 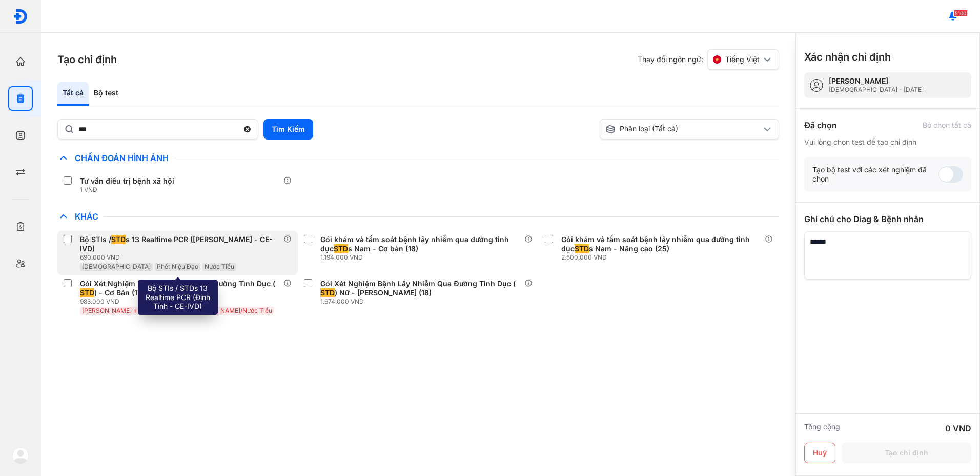 What do you see at coordinates (958, 428) in the screenshot?
I see `div: 0 VND` at bounding box center [958, 428].